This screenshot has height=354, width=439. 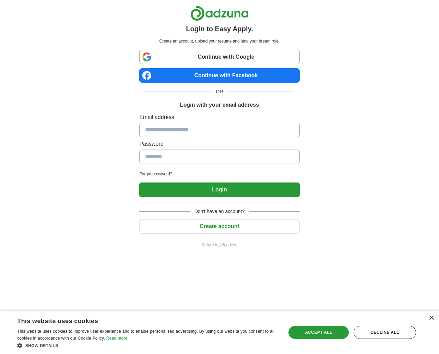 What do you see at coordinates (219, 211) in the screenshot?
I see `span: Don't have an account?` at bounding box center [219, 211].